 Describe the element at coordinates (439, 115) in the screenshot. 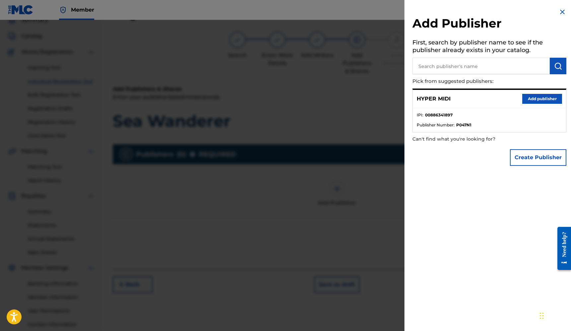

I see `strong: 00886341897` at that location.